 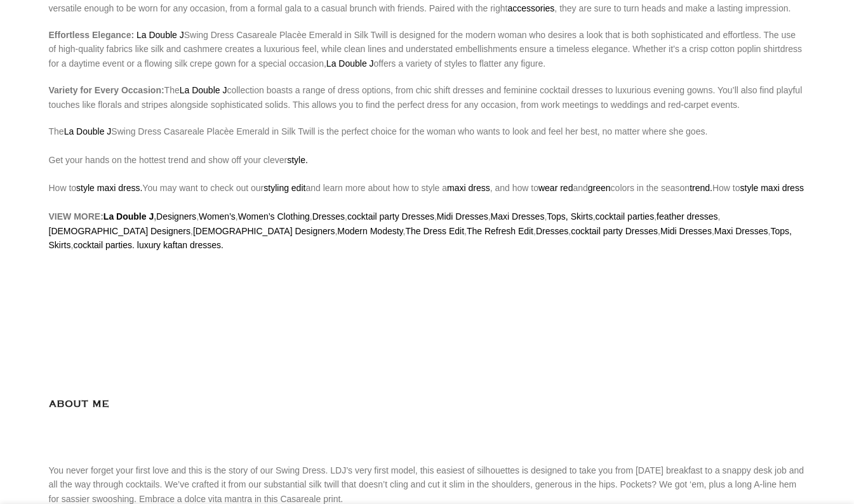 I want to click on a: maxi dress, so click(x=468, y=188).